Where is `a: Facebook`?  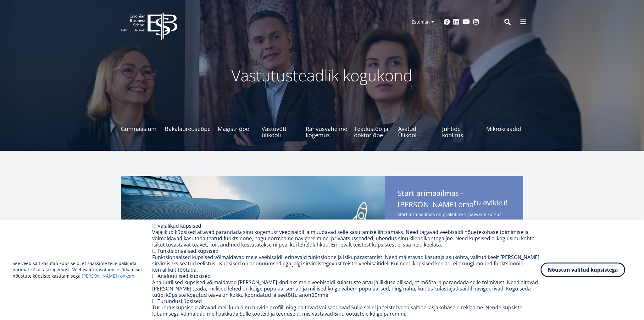 a: Facebook is located at coordinates (447, 22).